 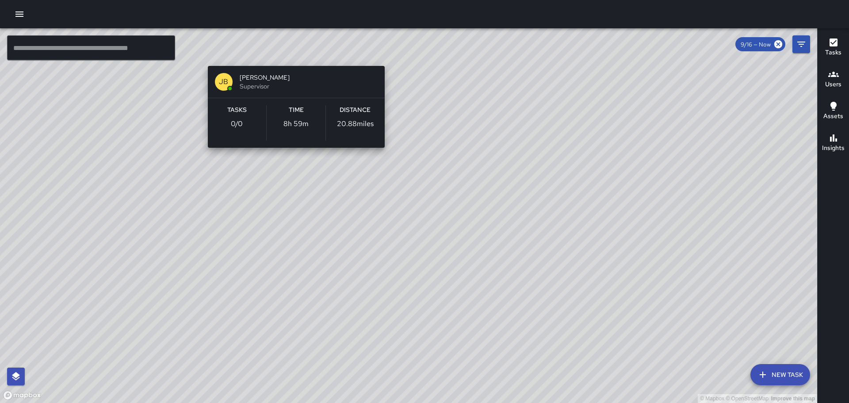 I want to click on span: 9/16 — Now, so click(x=756, y=44).